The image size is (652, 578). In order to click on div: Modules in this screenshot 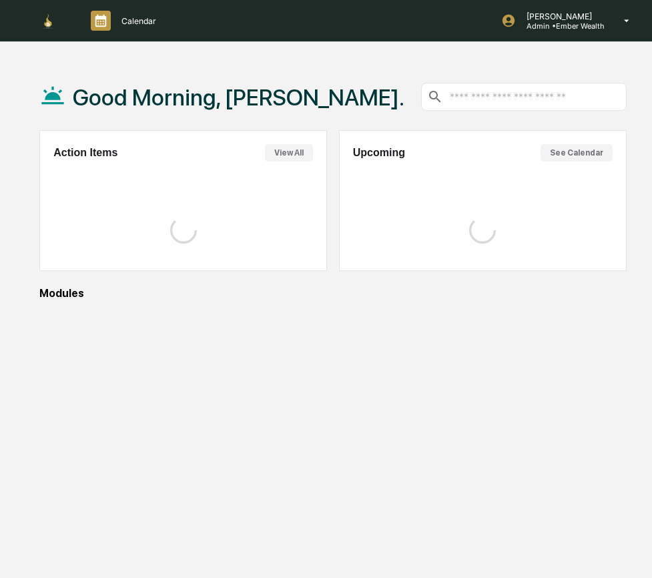, I will do `click(332, 293)`.